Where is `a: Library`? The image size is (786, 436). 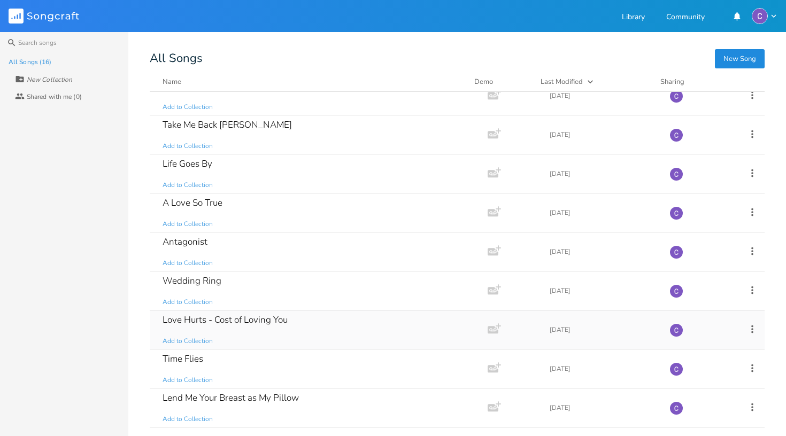
a: Library is located at coordinates (633, 18).